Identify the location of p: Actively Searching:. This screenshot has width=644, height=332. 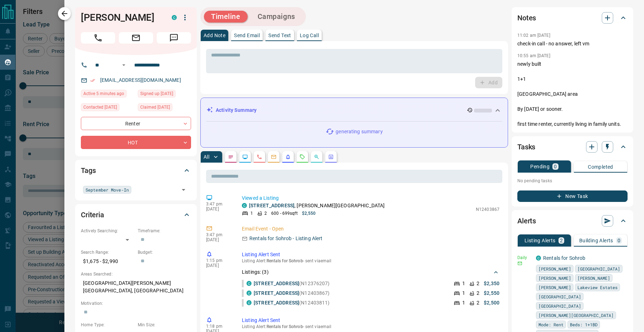
(107, 231).